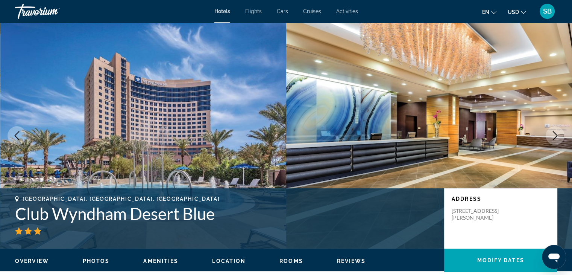 This screenshot has height=275, width=572. What do you see at coordinates (347, 11) in the screenshot?
I see `a: Activities` at bounding box center [347, 11].